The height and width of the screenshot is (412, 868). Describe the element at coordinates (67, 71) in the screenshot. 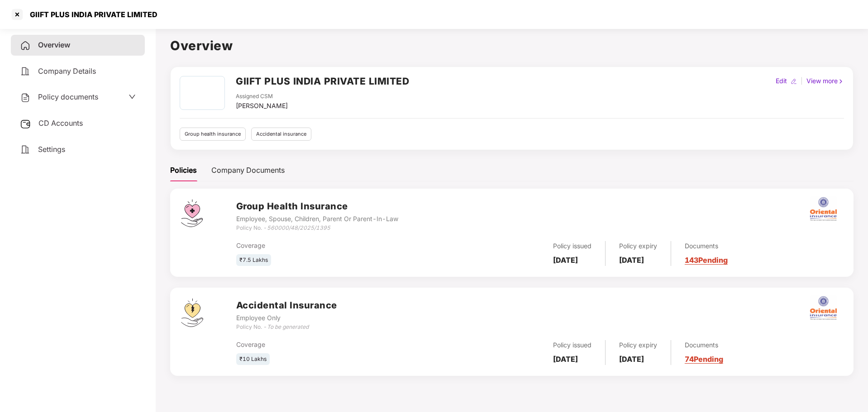

I see `span: Company Details` at that location.